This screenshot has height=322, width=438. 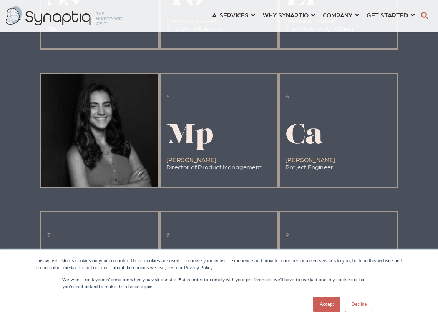 I want to click on a: GET STARTED, so click(x=390, y=15).